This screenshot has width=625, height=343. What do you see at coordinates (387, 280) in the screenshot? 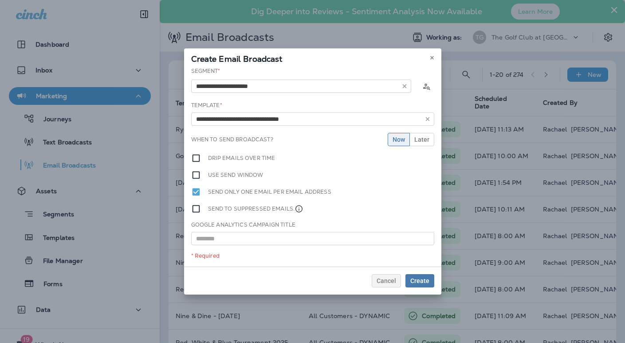
I see `button: Cancel` at bounding box center [387, 280].